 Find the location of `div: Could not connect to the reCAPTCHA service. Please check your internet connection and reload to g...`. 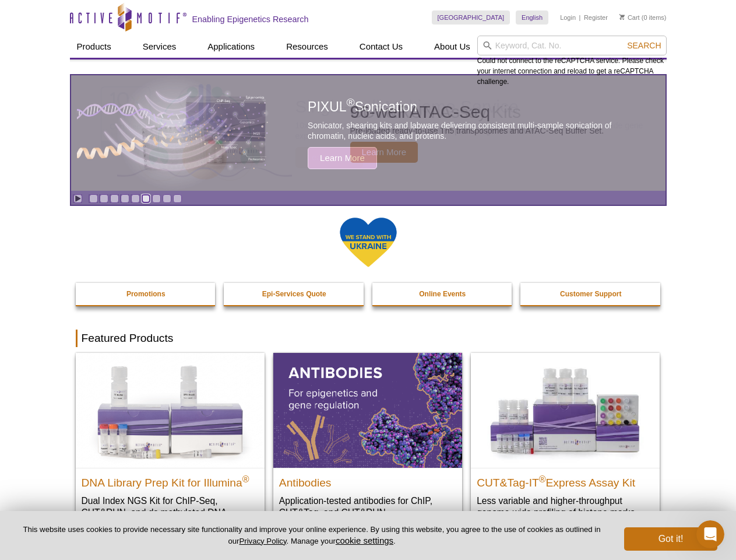

div: Could not connect to the reCAPTCHA service. Please check your internet connection and reload to g... is located at coordinates (572, 61).